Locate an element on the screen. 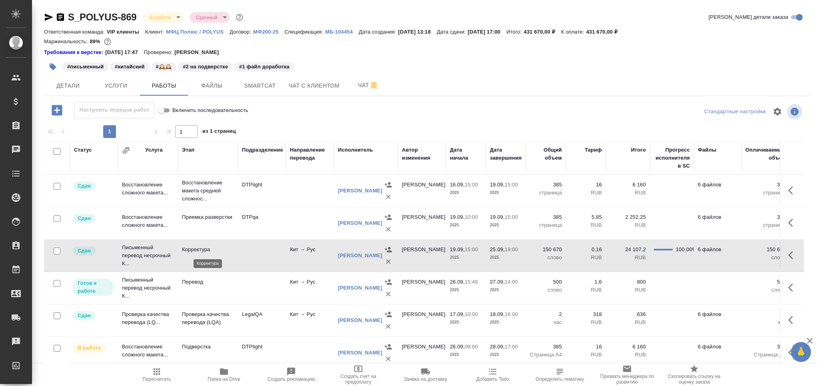 Image resolution: width=819 pixels, height=386 pixels. a: МФ200-25 is located at coordinates (269, 31).